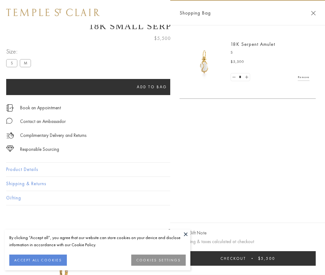 This screenshot has height=275, width=325. What do you see at coordinates (195, 13) in the screenshot?
I see `span: Shopping Bag` at bounding box center [195, 13].